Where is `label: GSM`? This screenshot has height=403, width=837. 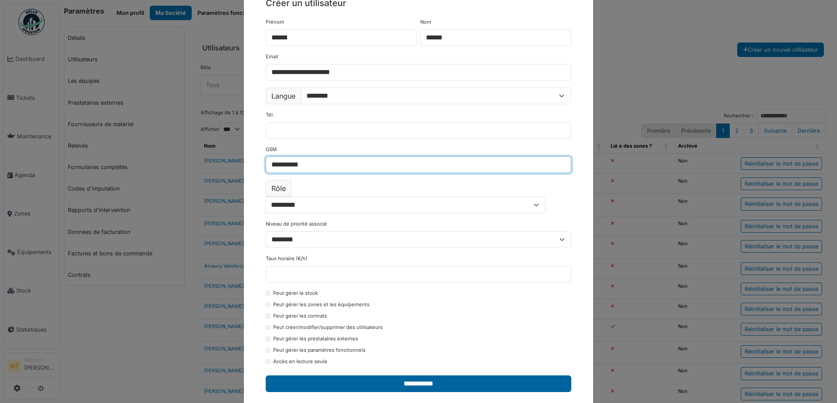 label: GSM is located at coordinates (271, 149).